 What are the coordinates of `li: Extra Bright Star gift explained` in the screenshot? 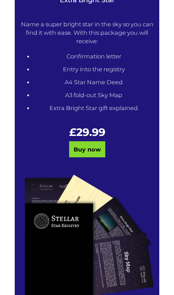 It's located at (94, 108).